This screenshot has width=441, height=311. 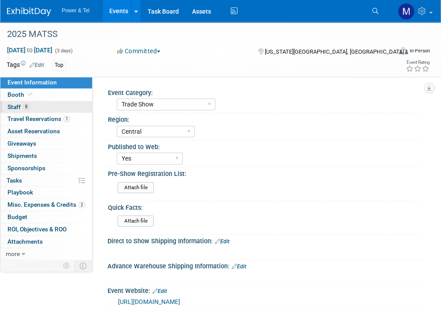 I want to click on div: Event Format, so click(x=397, y=52).